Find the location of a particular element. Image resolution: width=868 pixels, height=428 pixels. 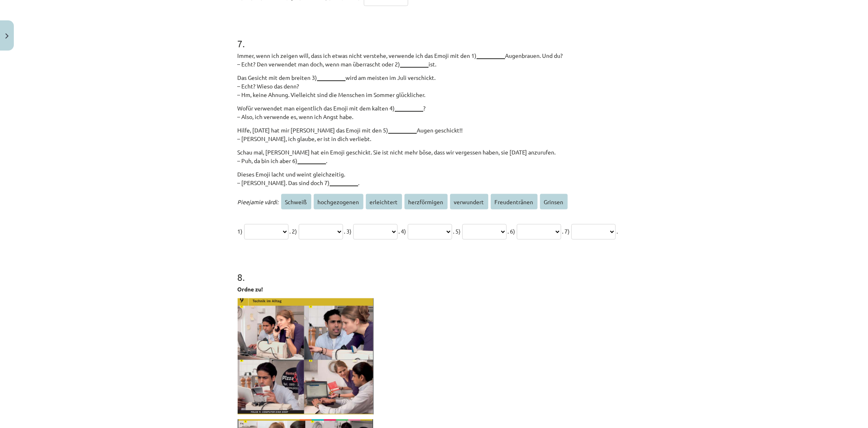

span: Schweiß is located at coordinates (297, 201).